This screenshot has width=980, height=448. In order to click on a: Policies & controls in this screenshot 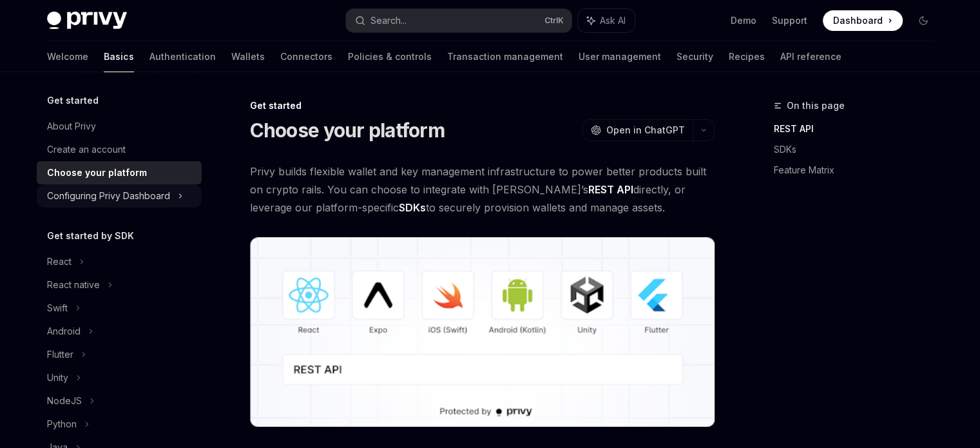, I will do `click(390, 56)`.